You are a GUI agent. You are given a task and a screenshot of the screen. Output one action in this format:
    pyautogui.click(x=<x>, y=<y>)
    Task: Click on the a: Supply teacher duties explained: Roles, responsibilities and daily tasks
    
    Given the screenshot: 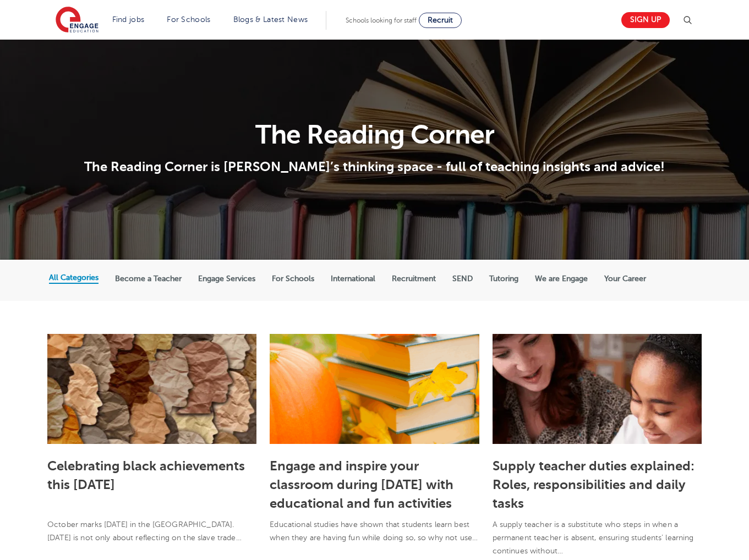 What is the action you would take?
    pyautogui.click(x=593, y=485)
    